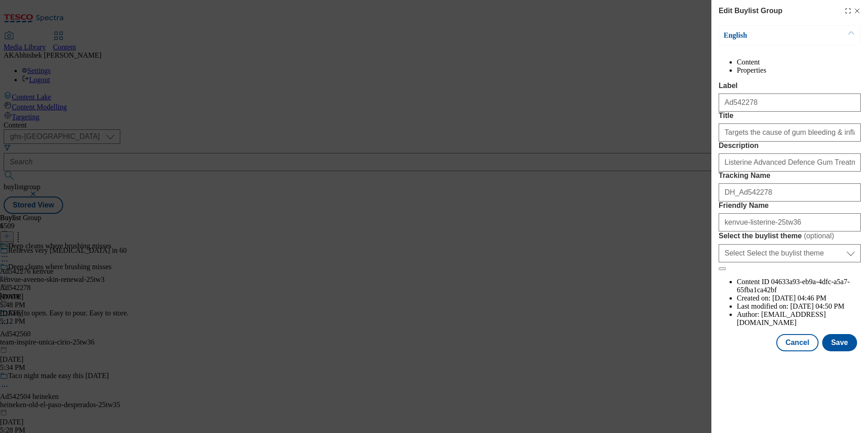 The image size is (868, 433). Describe the element at coordinates (751, 11) in the screenshot. I see `h4: Edit Buylist Group` at that location.